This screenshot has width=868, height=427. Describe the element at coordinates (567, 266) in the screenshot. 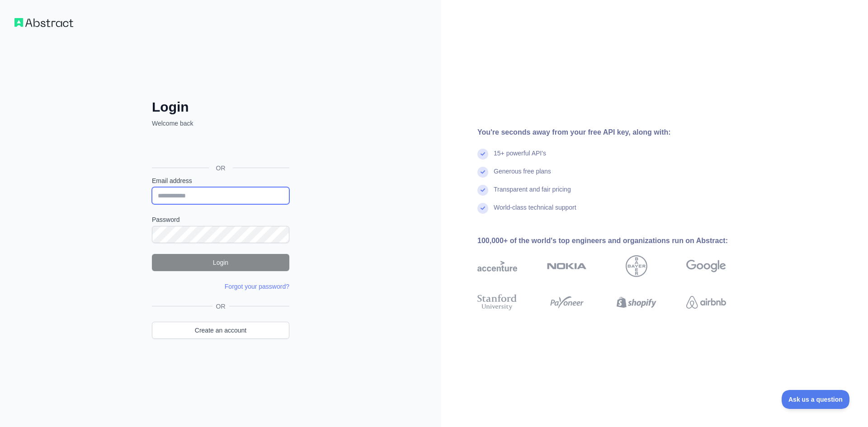

I see `img: nokia` at that location.